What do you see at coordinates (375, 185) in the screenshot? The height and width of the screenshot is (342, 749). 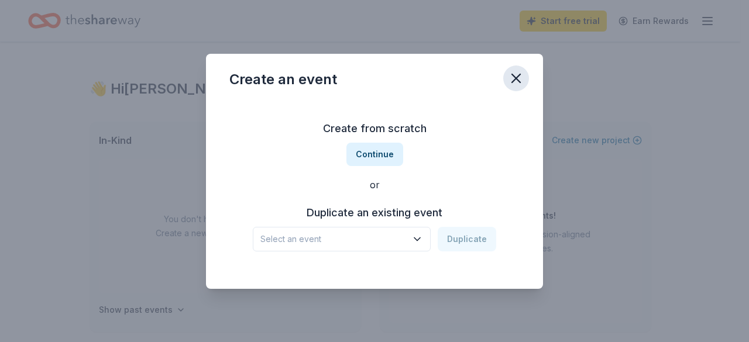 I see `div: or` at bounding box center [375, 185].